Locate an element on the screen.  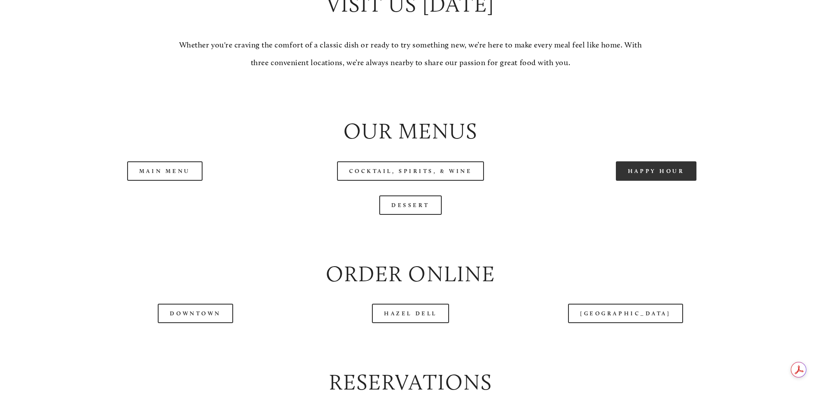
h2: Order Online is located at coordinates (410, 274).